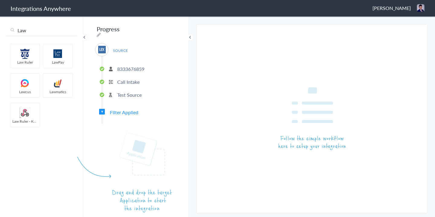 Image resolution: width=435 pixels, height=217 pixels. I want to click on img: lawcus-logo.svg, so click(25, 83).